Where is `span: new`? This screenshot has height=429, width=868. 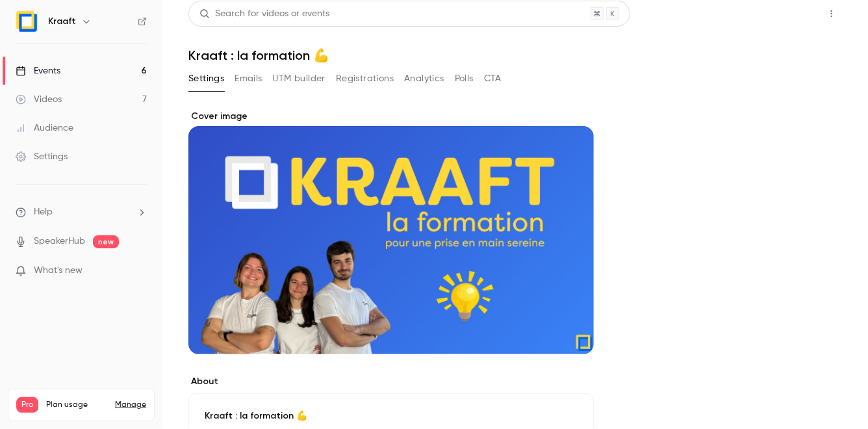
span: new is located at coordinates (106, 241).